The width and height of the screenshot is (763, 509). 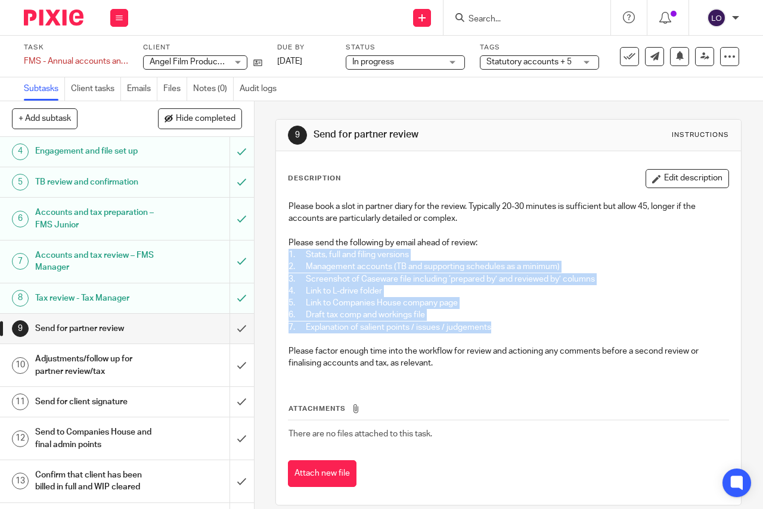 What do you see at coordinates (687, 179) in the screenshot?
I see `button: Edit description` at bounding box center [687, 179].